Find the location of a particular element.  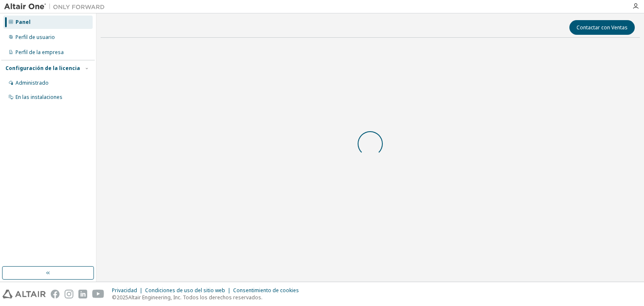

img: facebook.svg is located at coordinates (55, 294).